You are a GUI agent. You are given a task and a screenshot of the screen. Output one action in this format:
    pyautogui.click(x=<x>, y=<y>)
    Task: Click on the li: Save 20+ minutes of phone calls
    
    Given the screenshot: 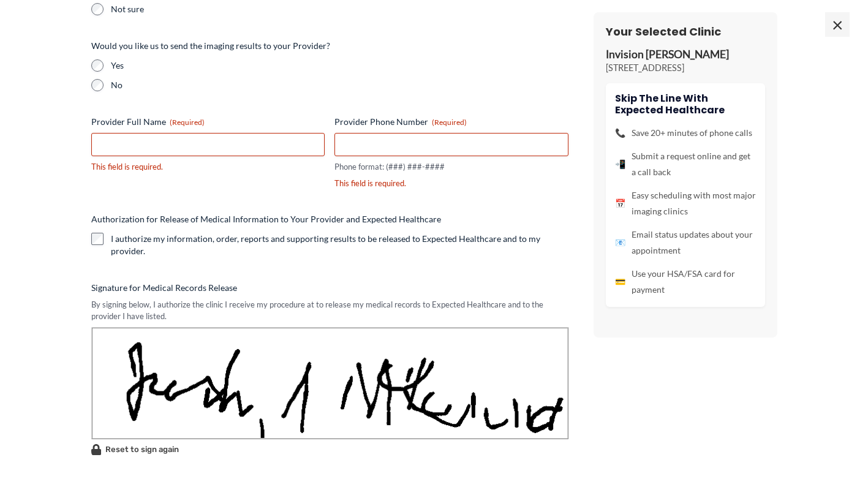 What is the action you would take?
    pyautogui.click(x=685, y=133)
    